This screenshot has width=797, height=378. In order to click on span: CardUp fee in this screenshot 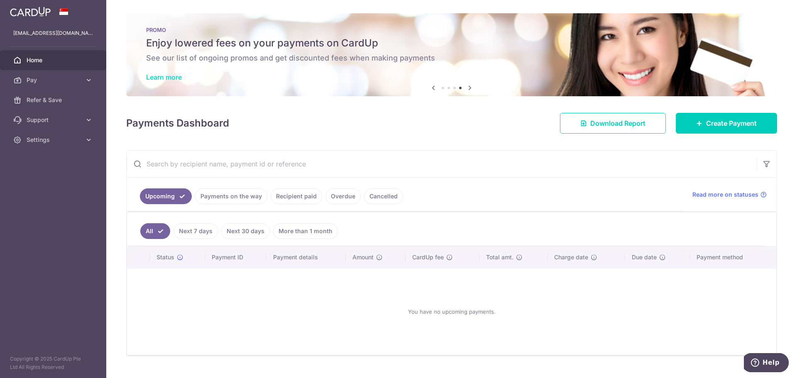, I will do `click(428, 257)`.